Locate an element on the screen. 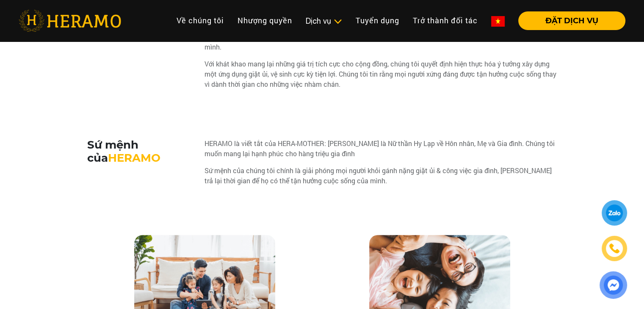 Image resolution: width=644 pixels, height=309 pixels. button: ĐẶT DỊCH VỤ is located at coordinates (572, 21).